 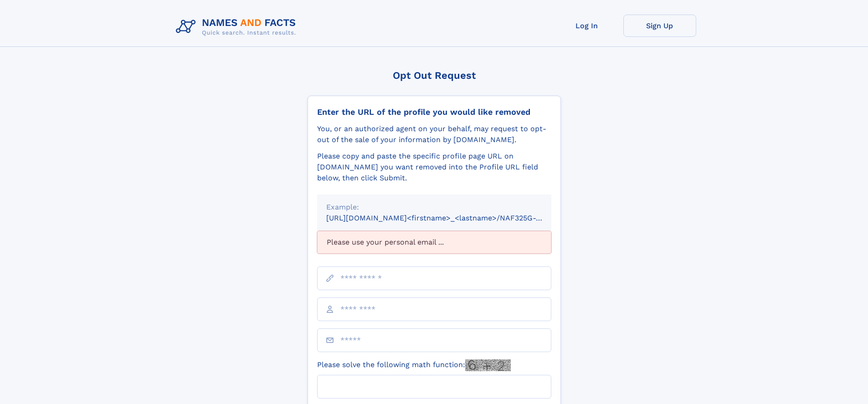 I want to click on div: Please use your personal email ..., so click(x=434, y=242).